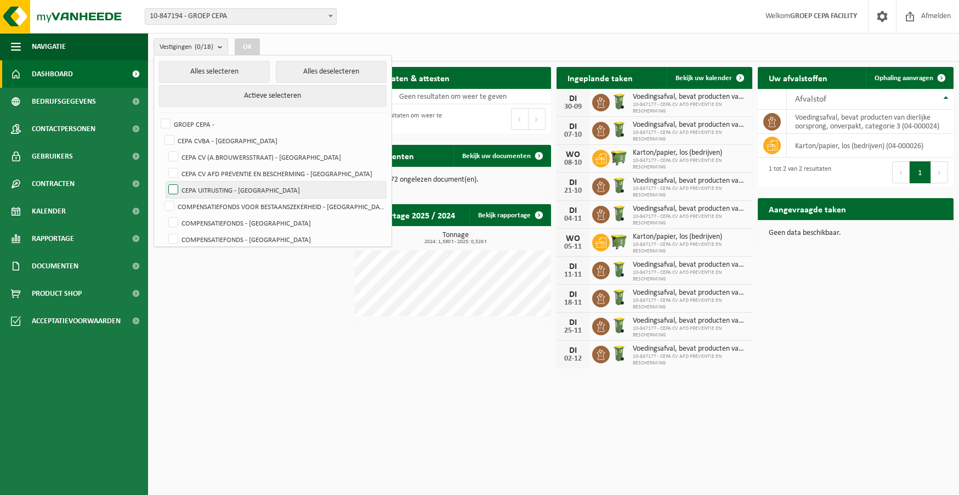 This screenshot has width=959, height=495. Describe the element at coordinates (600, 77) in the screenshot. I see `h2: Ingeplande taken` at that location.